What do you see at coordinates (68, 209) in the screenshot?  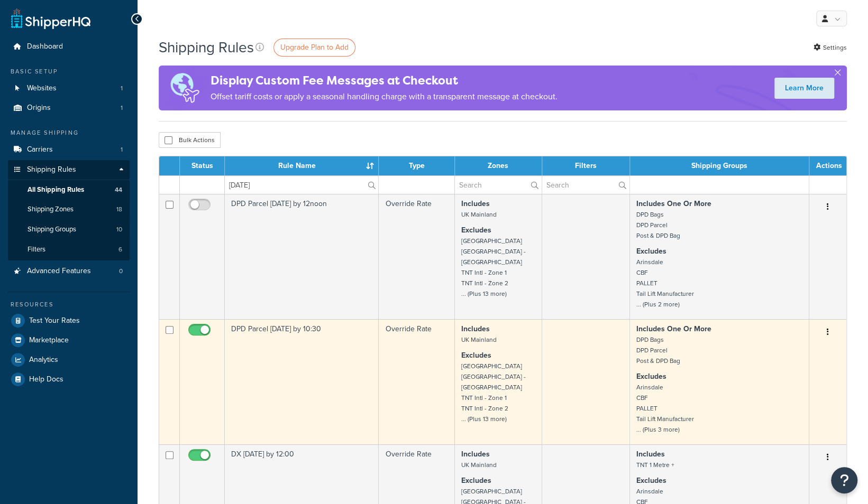 I see `li: Shipping Zones` at bounding box center [68, 209].